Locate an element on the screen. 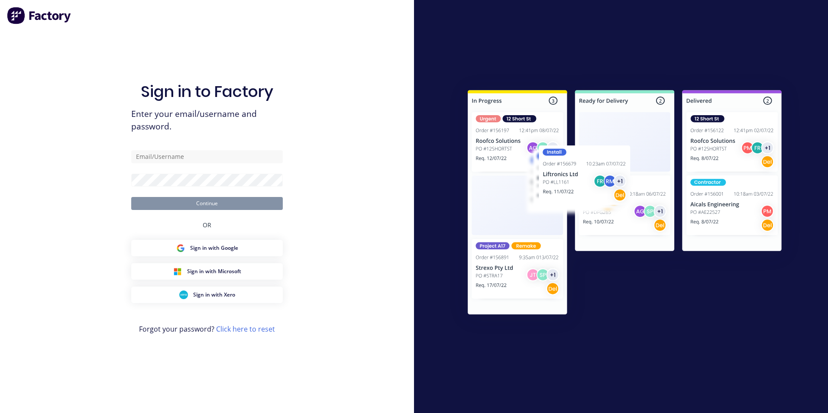  span: Sign in with Microsoft is located at coordinates (214, 272).